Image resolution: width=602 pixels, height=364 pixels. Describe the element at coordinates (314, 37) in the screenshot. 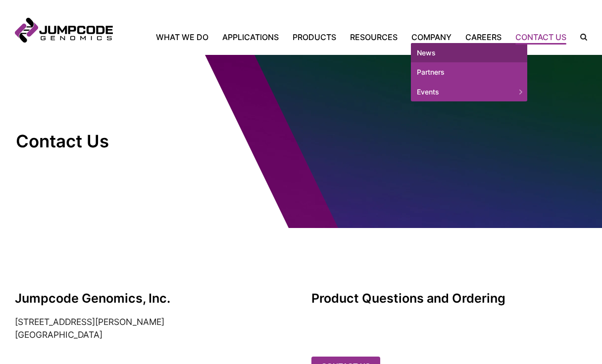

I see `a: Products` at that location.